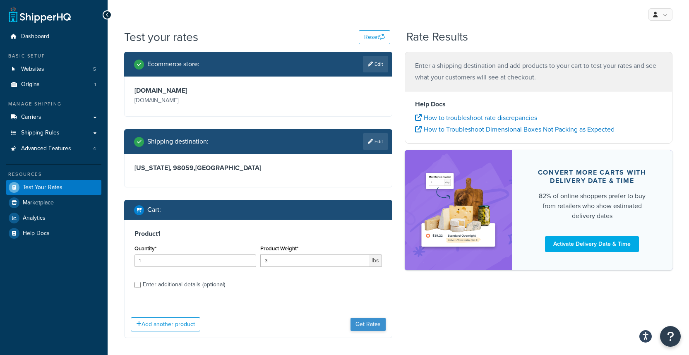 This screenshot has height=355, width=689. What do you see at coordinates (95, 84) in the screenshot?
I see `span: 1` at bounding box center [95, 84].